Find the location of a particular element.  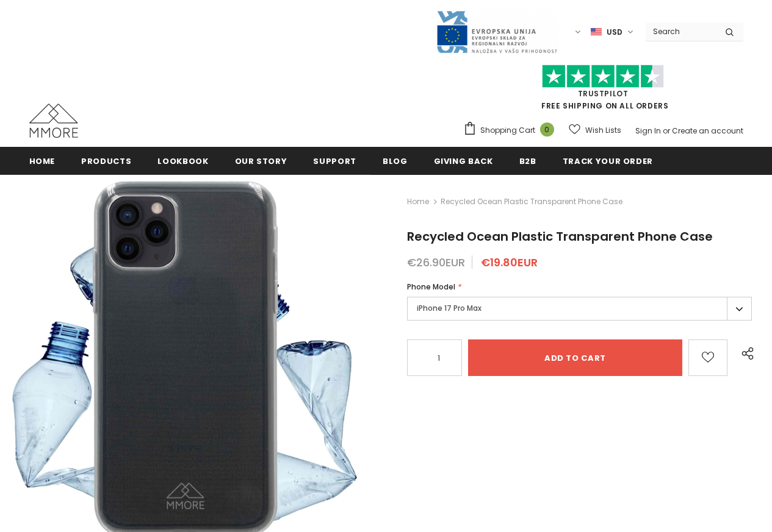

a: Lookbook is located at coordinates (182, 160).